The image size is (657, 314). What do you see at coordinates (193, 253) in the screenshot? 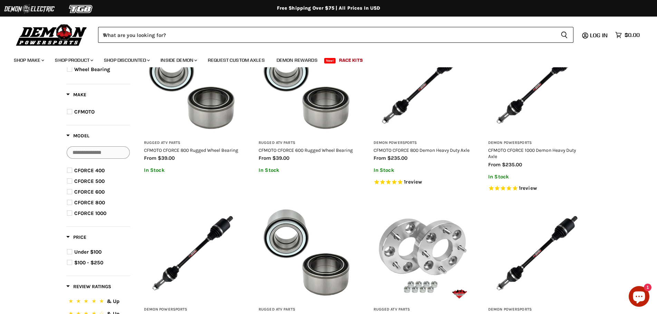
I see `a: CFMOTO CFORCE 600 Demon Heavy Duty Axle` at bounding box center [193, 253].